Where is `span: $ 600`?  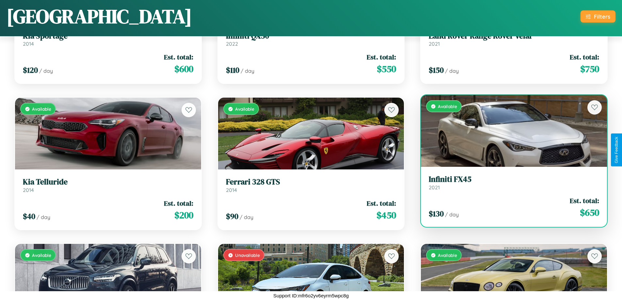 span: $ 600 is located at coordinates (184, 69).